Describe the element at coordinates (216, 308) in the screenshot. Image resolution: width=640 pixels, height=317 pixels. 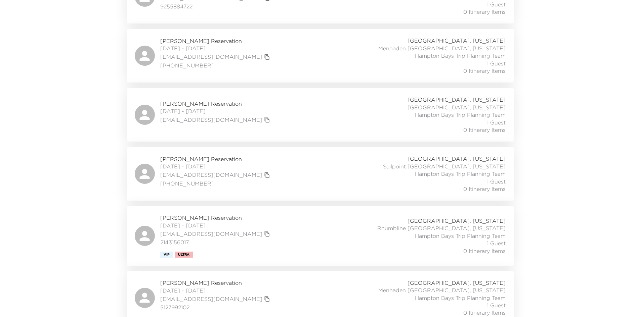
I see `span: 5127992102` at that location.